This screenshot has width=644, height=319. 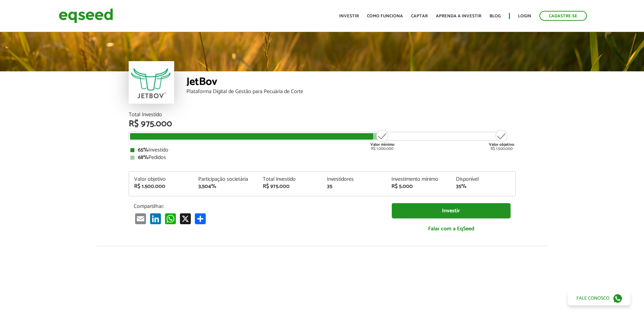 What do you see at coordinates (354, 179) in the screenshot?
I see `div: Investidores` at bounding box center [354, 179].